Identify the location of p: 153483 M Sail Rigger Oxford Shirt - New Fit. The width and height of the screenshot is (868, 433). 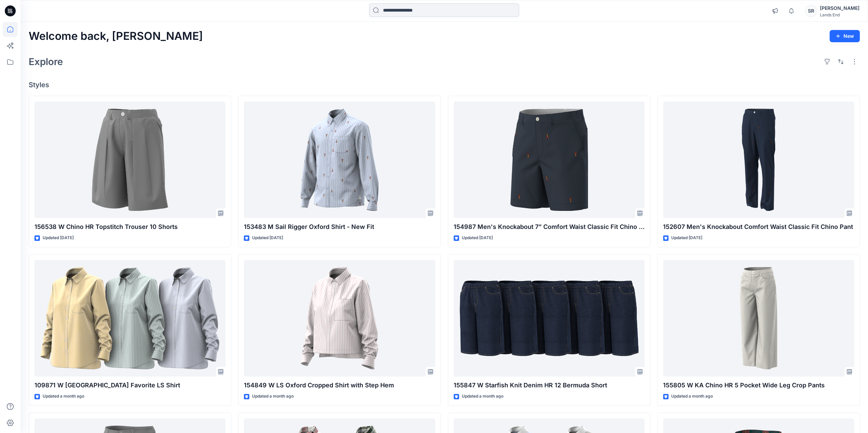
(339, 227).